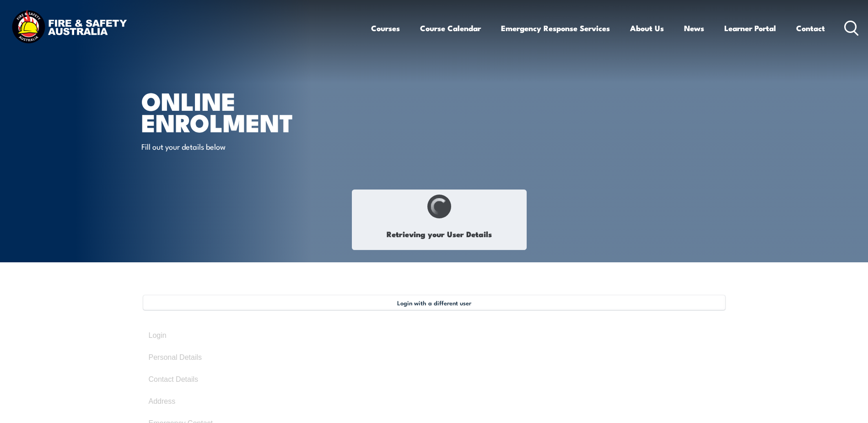 Image resolution: width=868 pixels, height=423 pixels. I want to click on h1: Online Enrolment, so click(255, 111).